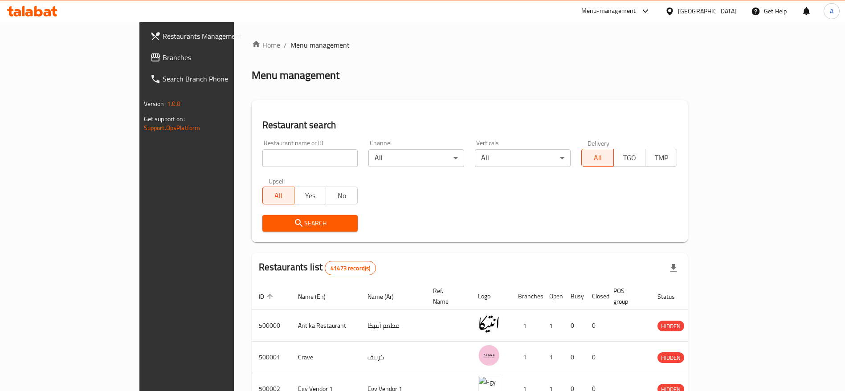  Describe the element at coordinates (174, 104) in the screenshot. I see `span: 1.0.0` at that location.